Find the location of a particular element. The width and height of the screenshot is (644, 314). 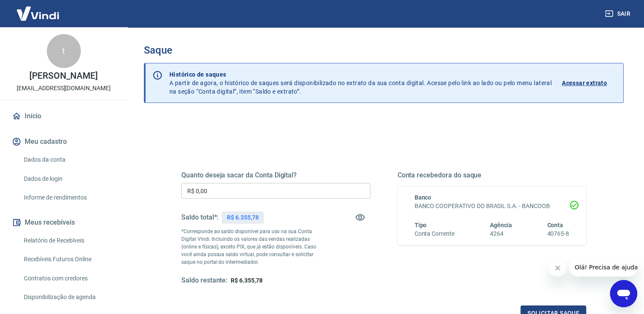

span: R$ 6.355,78 is located at coordinates (246, 281).